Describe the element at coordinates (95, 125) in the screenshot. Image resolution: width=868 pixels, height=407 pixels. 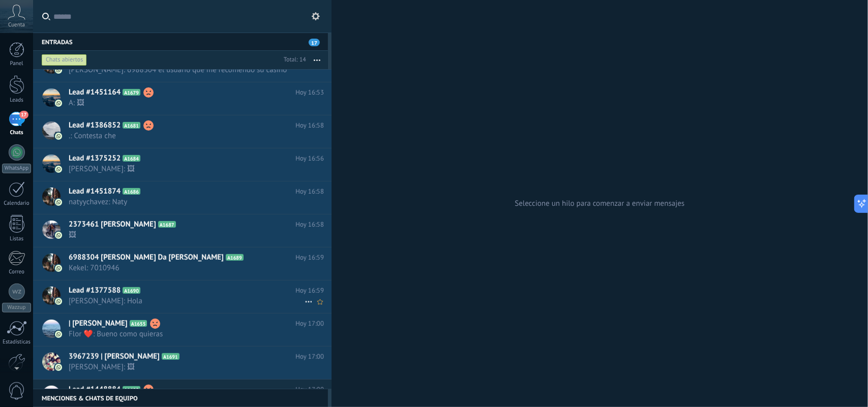
I see `span: Lead #1386852` at that location.